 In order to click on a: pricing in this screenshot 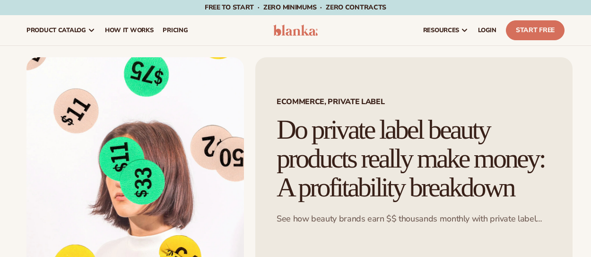, I will do `click(175, 30)`.